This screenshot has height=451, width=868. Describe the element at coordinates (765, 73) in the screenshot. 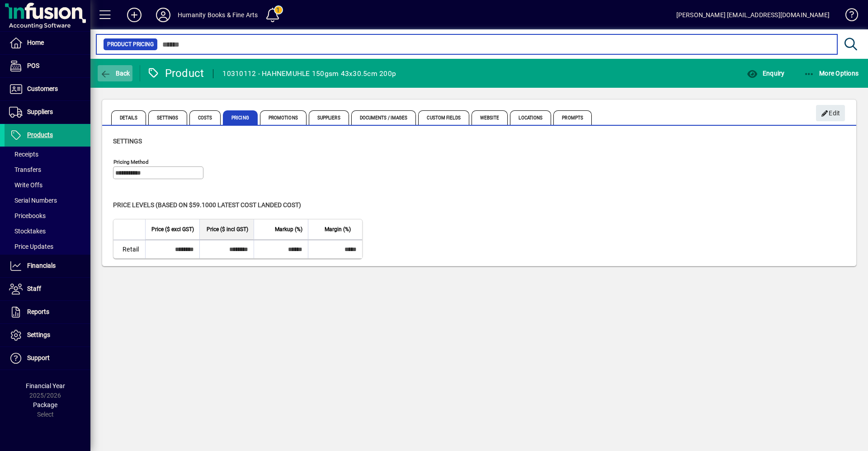

I see `span: Enquiry` at that location.